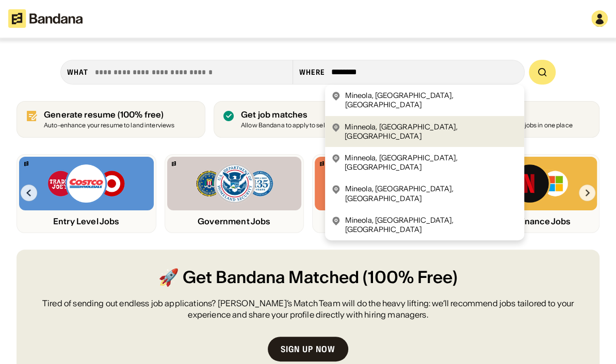 The width and height of the screenshot is (616, 364). What do you see at coordinates (530, 193) in the screenshot?
I see `a: Bandana logoBank of America, Netflix, Microsoft logosTech & Finance Jobs` at bounding box center [530, 193].